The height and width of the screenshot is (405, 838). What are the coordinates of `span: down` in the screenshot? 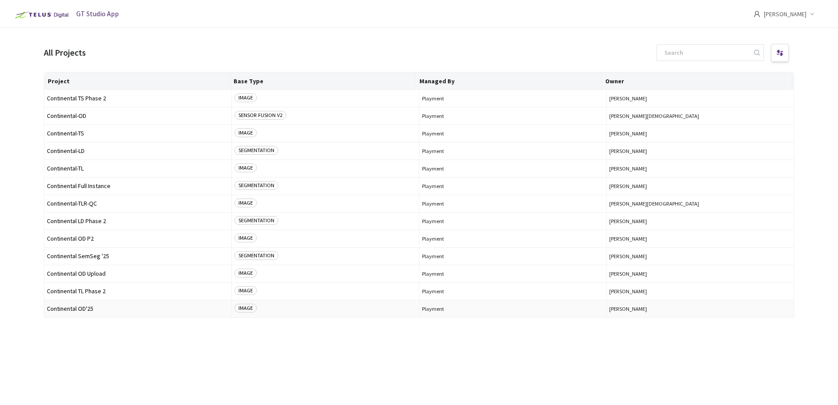 It's located at (812, 14).